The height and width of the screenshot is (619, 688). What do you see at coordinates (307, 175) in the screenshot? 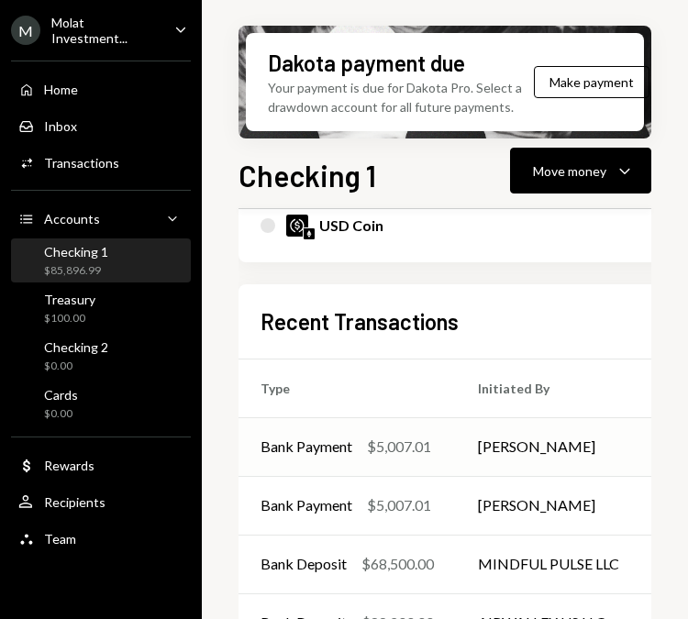
I see `h1: Checking 1` at bounding box center [307, 175].